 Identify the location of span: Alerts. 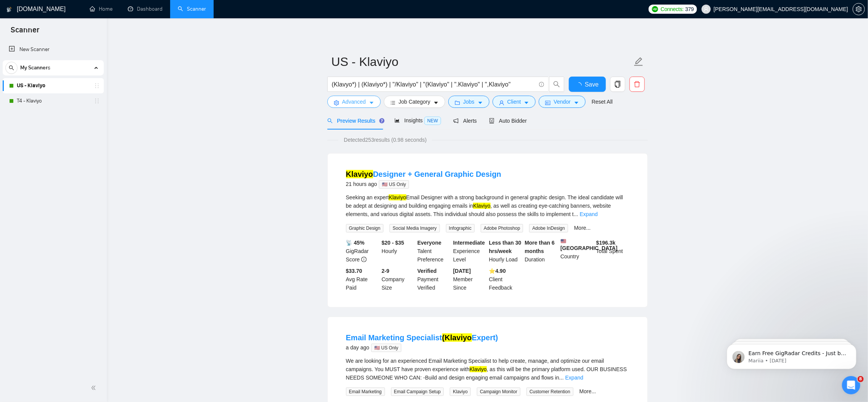
(465, 121).